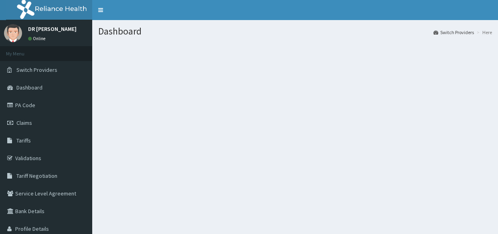 This screenshot has height=234, width=498. I want to click on span: Tariffs, so click(24, 140).